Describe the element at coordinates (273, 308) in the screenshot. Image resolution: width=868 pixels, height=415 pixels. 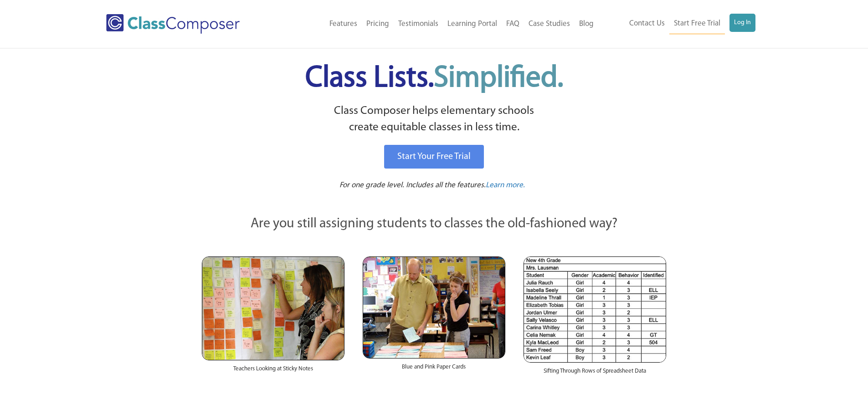
I see `img: Teachers Looking at Sticky Notes` at that location.